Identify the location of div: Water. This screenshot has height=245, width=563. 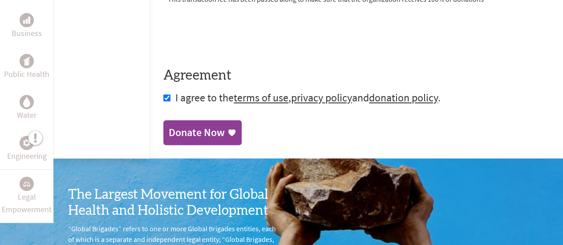
(27, 102).